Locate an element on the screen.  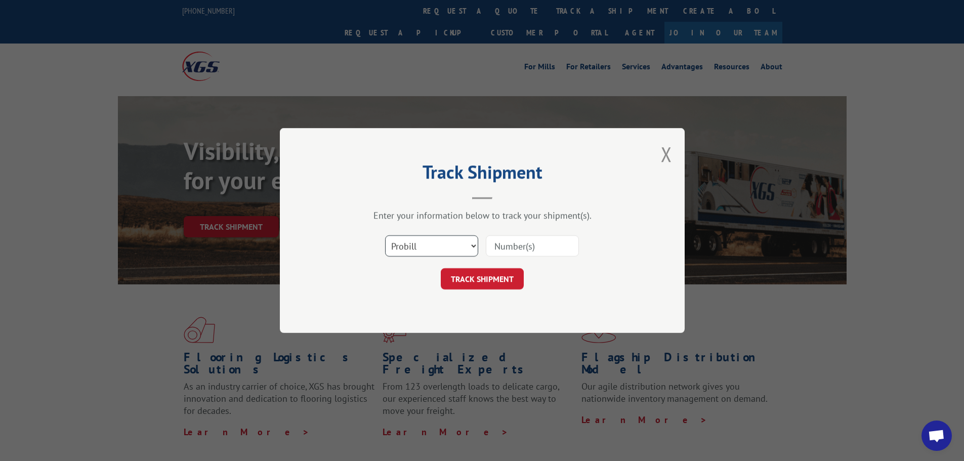
div: Enter your information below to track your shipment(s). is located at coordinates (482, 215).